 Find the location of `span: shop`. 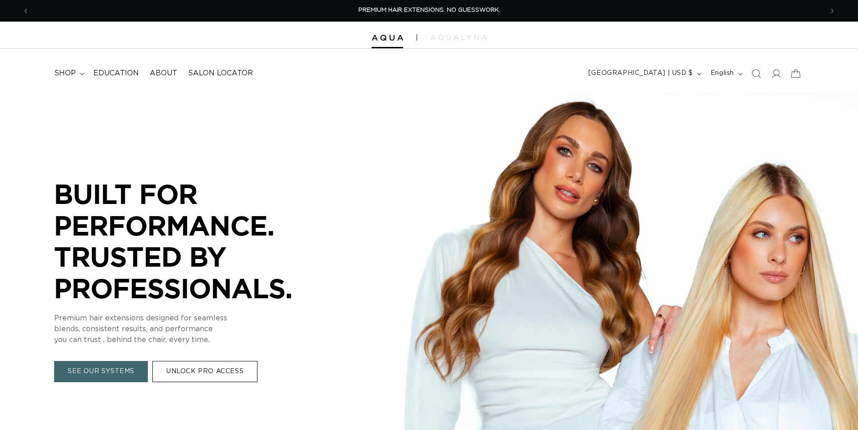

span: shop is located at coordinates (65, 73).